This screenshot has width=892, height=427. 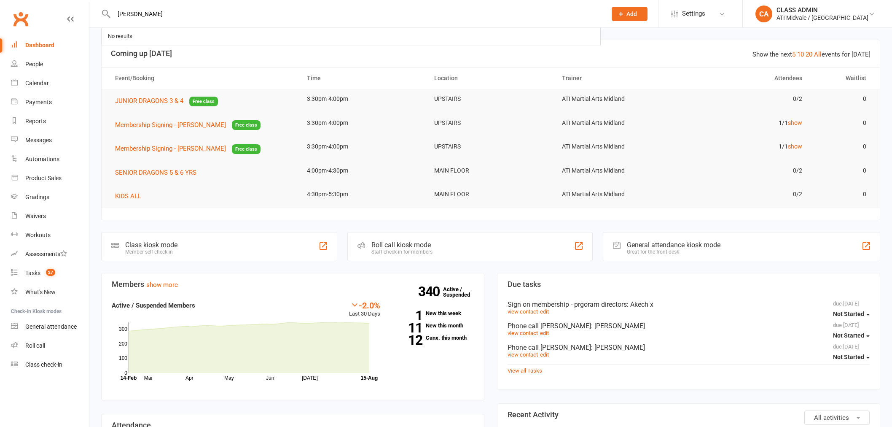 I want to click on div: Roll call, so click(x=35, y=345).